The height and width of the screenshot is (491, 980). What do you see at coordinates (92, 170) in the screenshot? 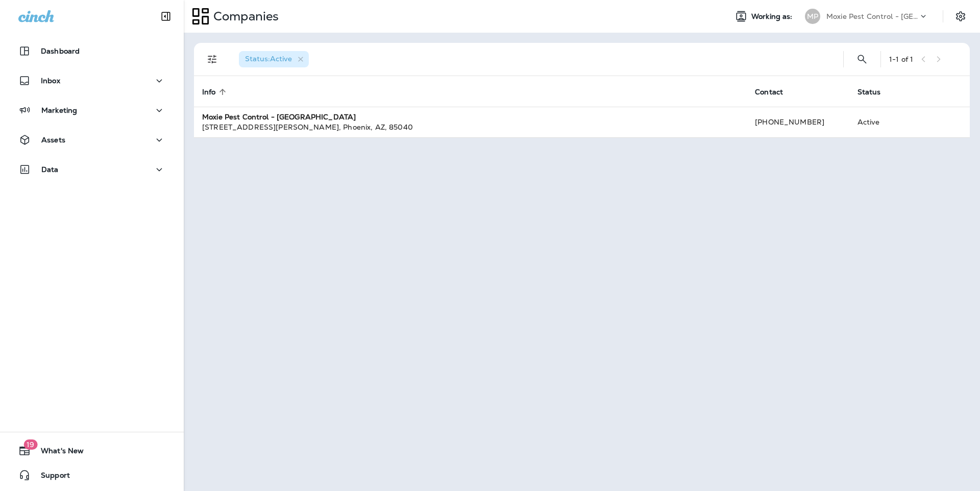
I see `button: Data` at bounding box center [92, 170].